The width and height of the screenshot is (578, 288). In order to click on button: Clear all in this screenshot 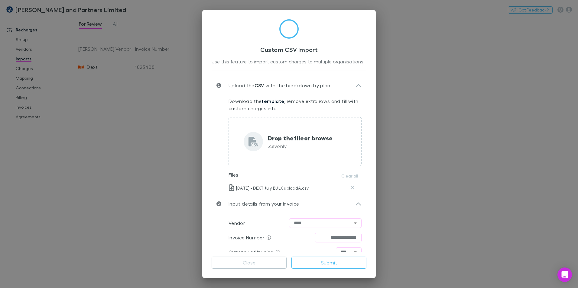, I will do `click(349, 176)`.